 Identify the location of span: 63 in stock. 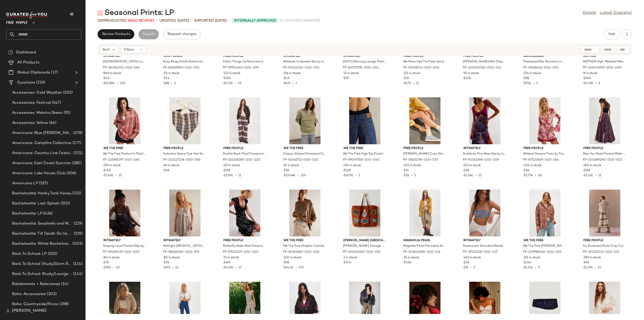
(291, 166).